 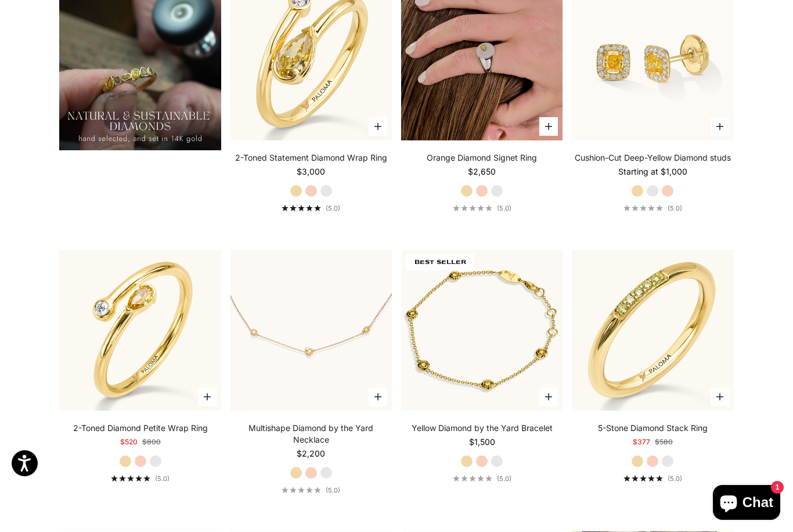 I want to click on sale-price: Starting at $1,000, so click(x=652, y=172).